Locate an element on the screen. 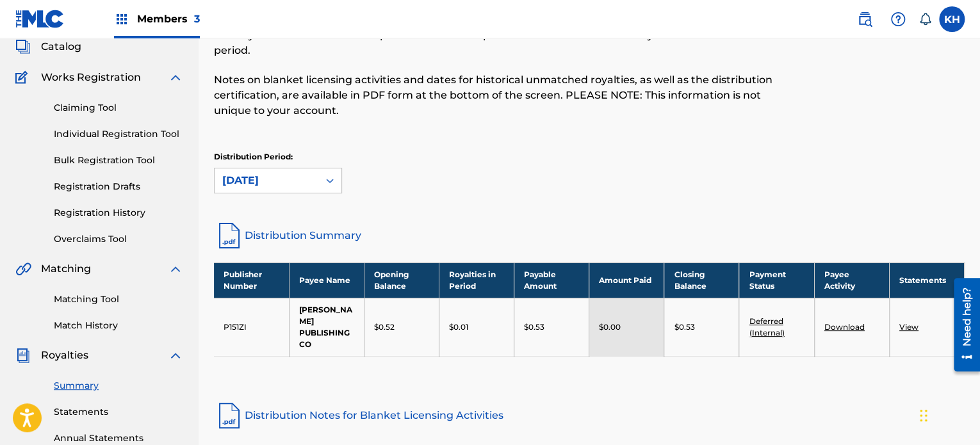  a: Distribution Summary is located at coordinates (590, 236).